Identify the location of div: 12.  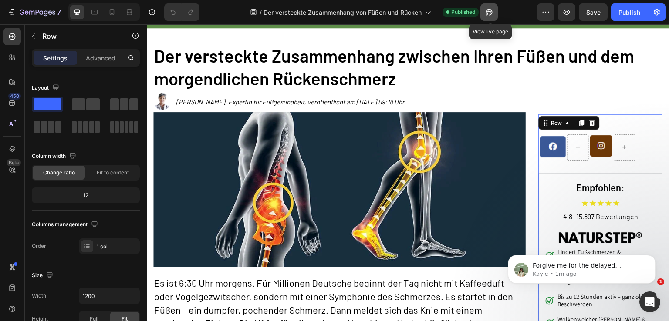
(86, 196).